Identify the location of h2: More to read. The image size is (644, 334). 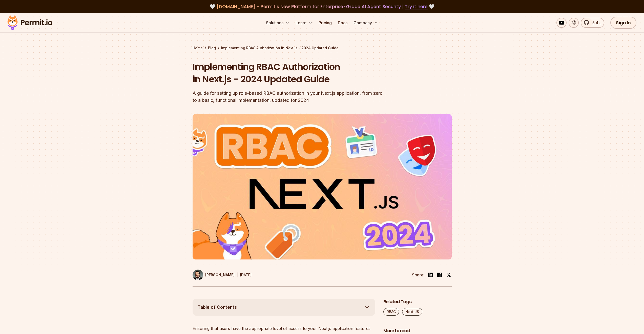
(417, 331).